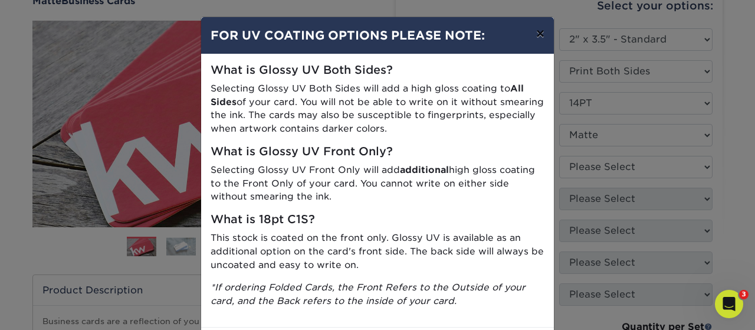 The image size is (755, 330). I want to click on p: This stock is coated on the front only. Glossy UV is available as an additional option on the car..., so click(378, 251).